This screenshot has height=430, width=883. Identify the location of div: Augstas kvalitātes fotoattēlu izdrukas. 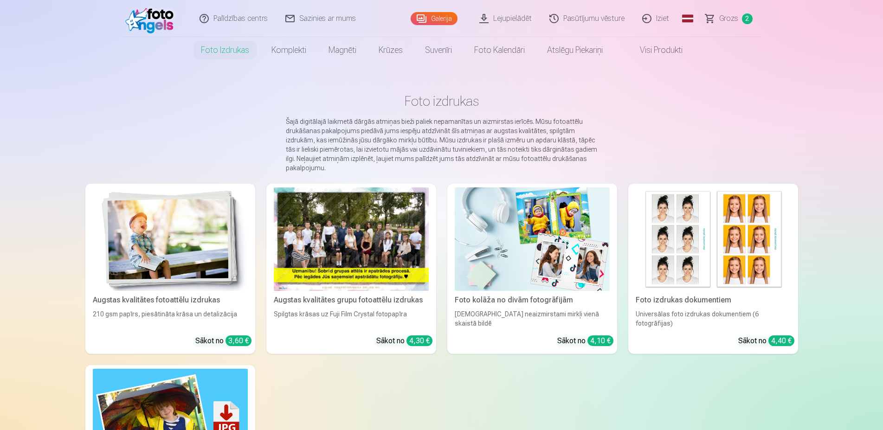
(170, 300).